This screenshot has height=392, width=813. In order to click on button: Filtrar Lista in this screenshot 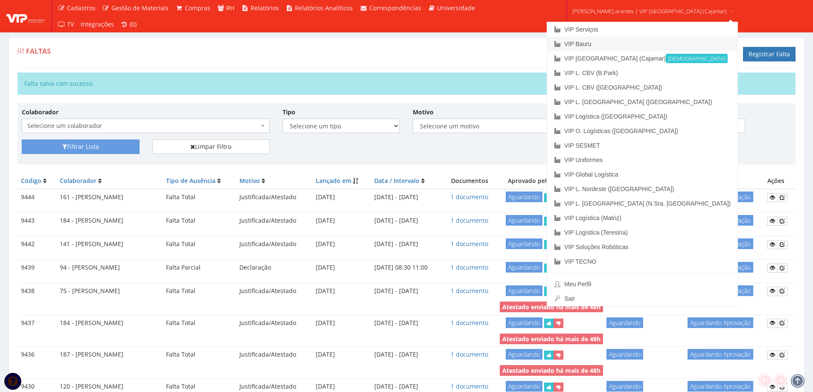, I will do `click(81, 147)`.